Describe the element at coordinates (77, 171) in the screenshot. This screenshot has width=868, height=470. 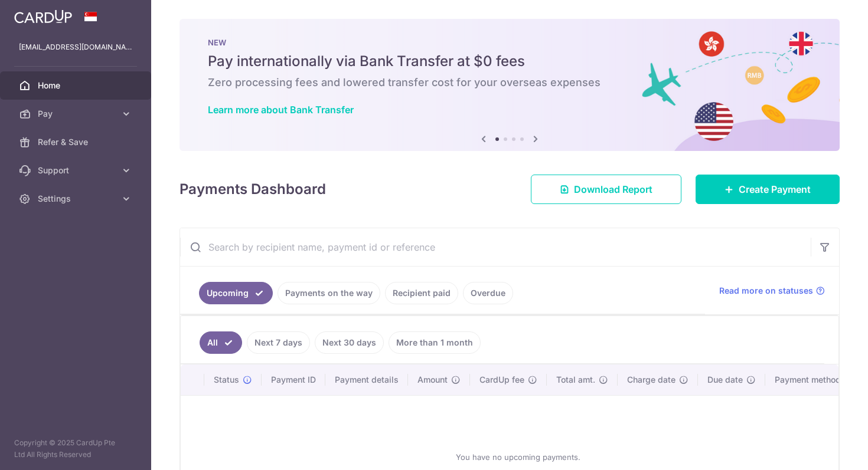
I see `span: Support` at that location.